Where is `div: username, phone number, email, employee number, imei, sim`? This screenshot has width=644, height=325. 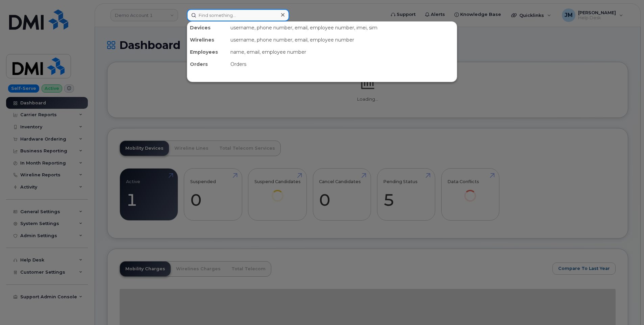
div: username, phone number, email, employee number, imei, sim is located at coordinates (342, 28).